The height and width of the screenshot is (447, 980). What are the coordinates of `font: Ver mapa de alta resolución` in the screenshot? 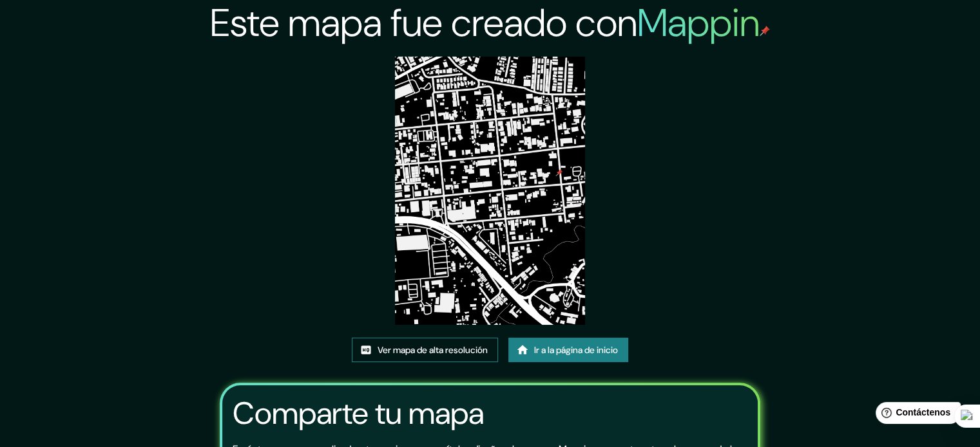 It's located at (432, 350).